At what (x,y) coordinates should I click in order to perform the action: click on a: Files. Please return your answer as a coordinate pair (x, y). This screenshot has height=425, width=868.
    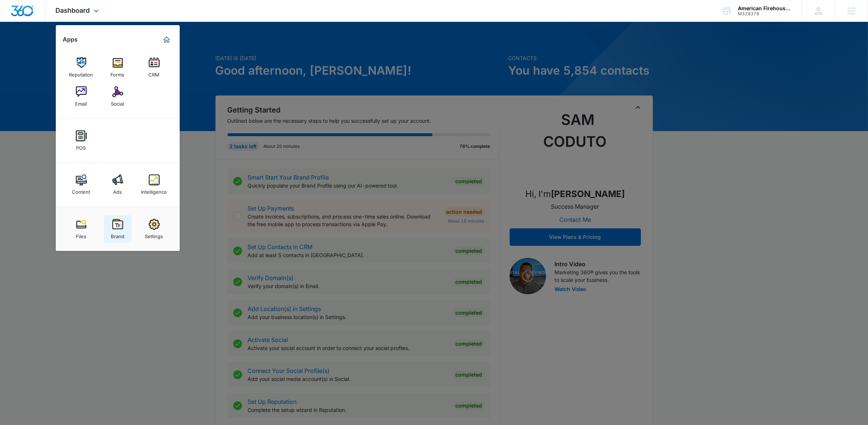
    Looking at the image, I should click on (81, 229).